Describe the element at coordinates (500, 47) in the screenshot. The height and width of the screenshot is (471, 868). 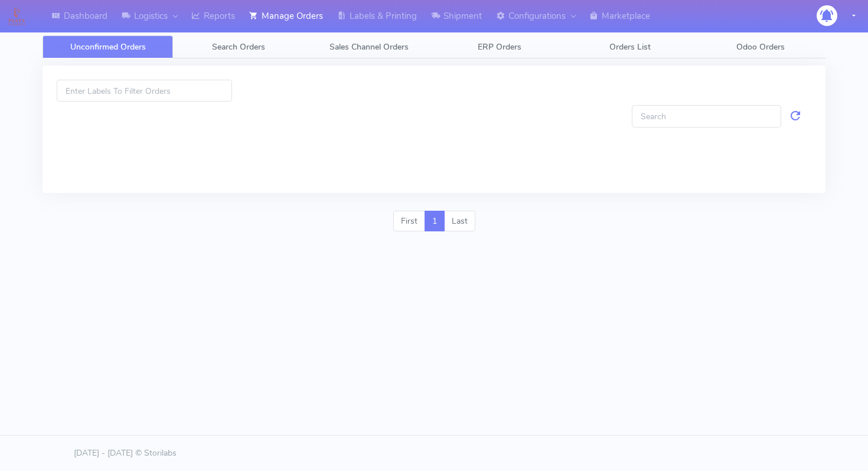
I see `span: ERP Orders` at that location.